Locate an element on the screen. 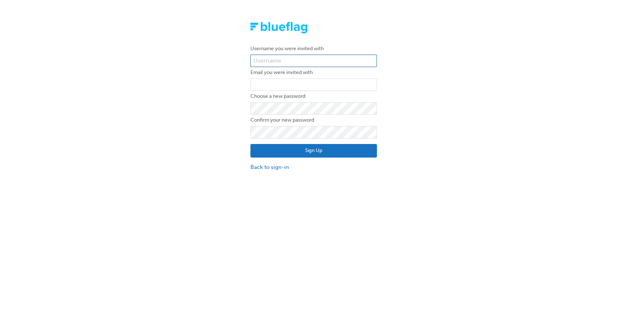  input: Username is located at coordinates (313, 61).